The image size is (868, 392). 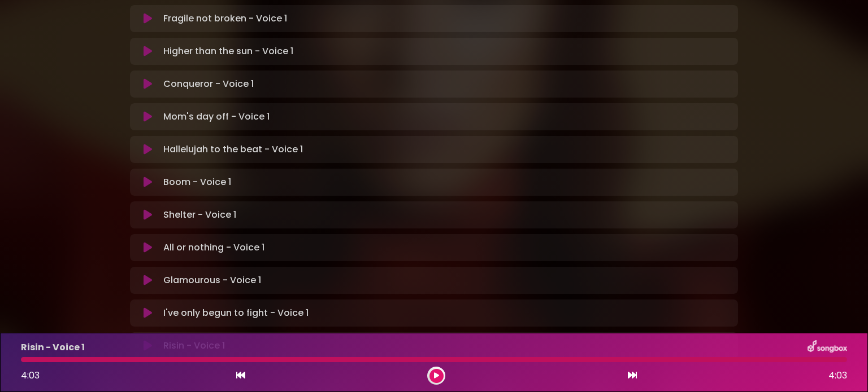 What do you see at coordinates (236, 313) in the screenshot?
I see `p: I've only begun to fight - Voice 1` at bounding box center [236, 313].